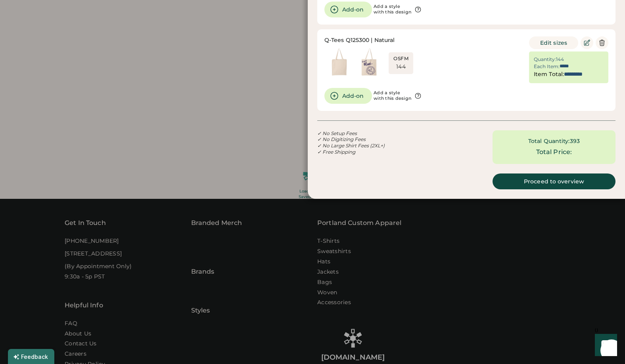  Describe the element at coordinates (341, 139) in the screenshot. I see `em: ✓ No Digitizing Fees` at that location.